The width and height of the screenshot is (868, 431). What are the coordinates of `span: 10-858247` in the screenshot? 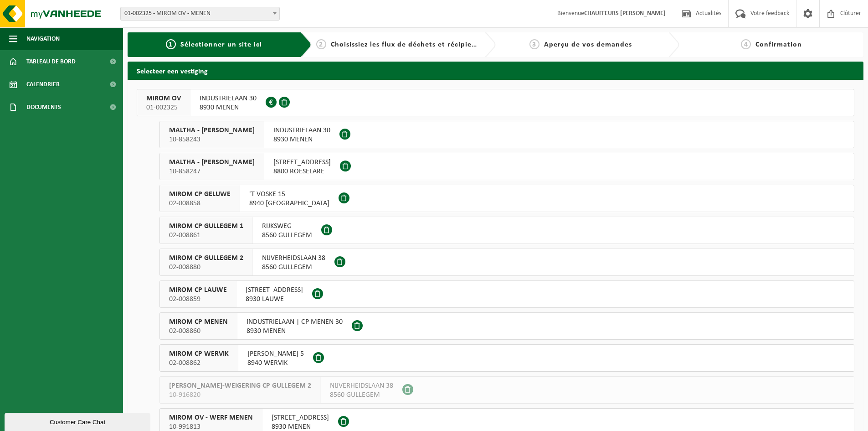 It's located at (212, 171).